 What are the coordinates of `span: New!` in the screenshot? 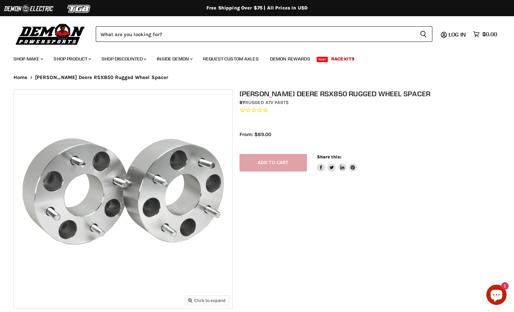 It's located at (323, 59).